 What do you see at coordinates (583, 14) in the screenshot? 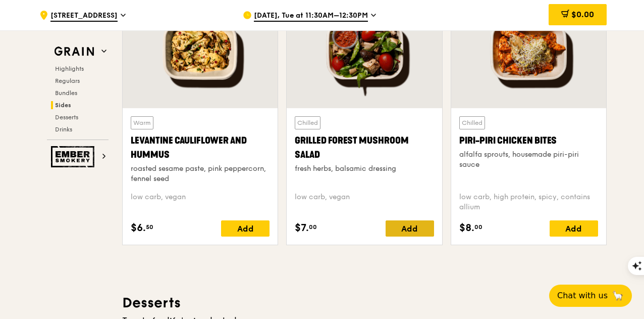
I see `span: $0.00` at bounding box center [583, 14].